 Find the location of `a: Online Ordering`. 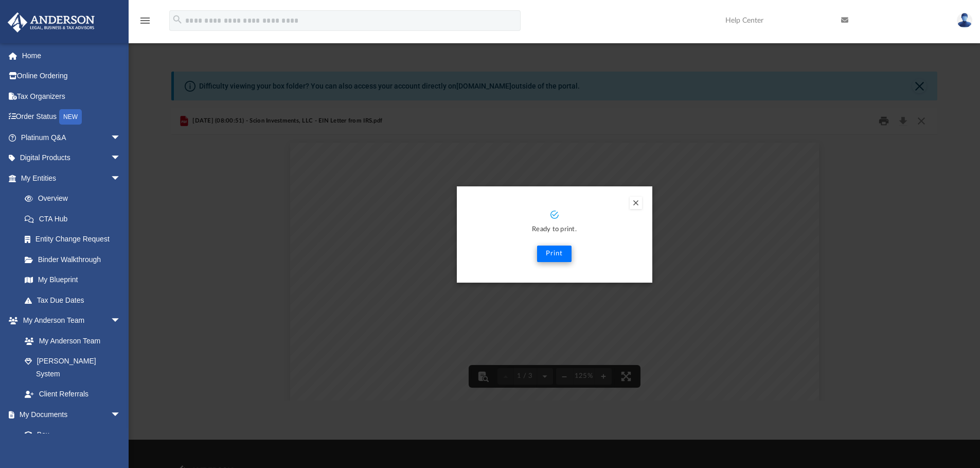

a: Online Ordering is located at coordinates (72, 76).